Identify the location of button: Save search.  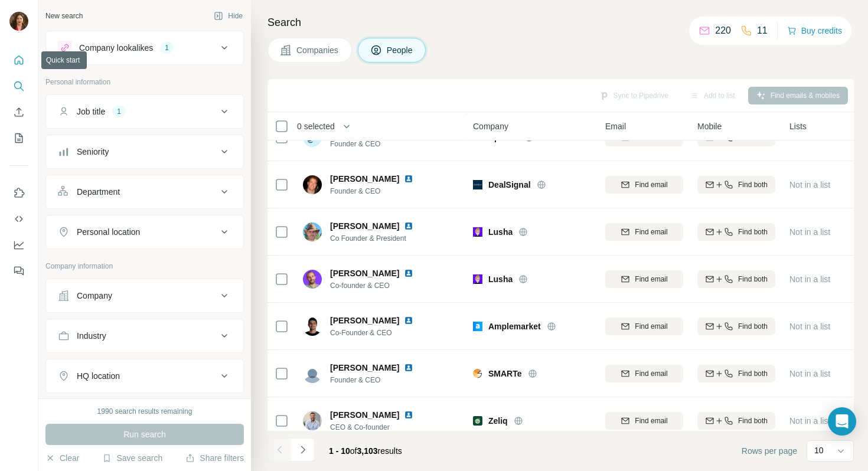
(132, 458).